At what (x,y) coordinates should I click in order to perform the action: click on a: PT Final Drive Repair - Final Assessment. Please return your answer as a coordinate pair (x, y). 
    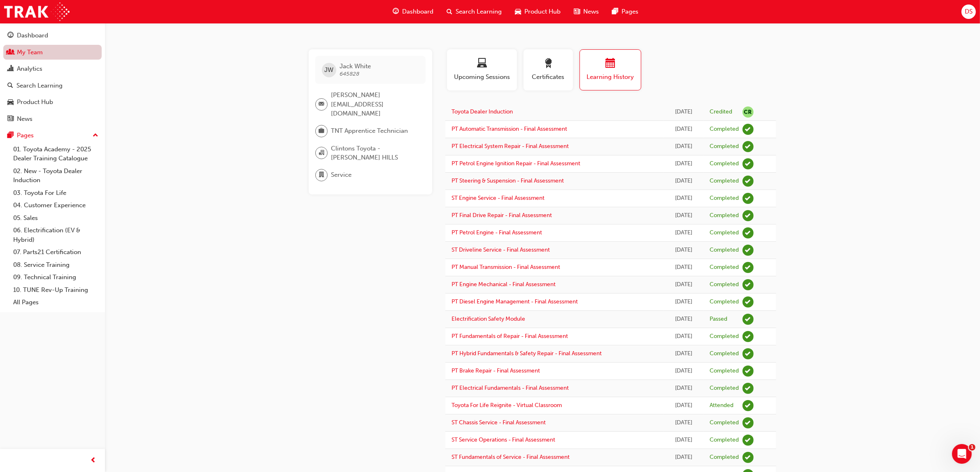
    Looking at the image, I should click on (502, 215).